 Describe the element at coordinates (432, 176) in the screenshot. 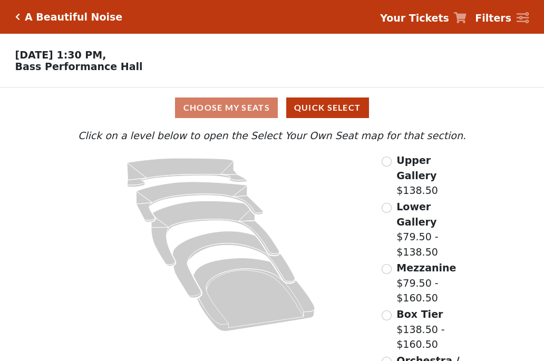

I see `label: $138.50` at that location.